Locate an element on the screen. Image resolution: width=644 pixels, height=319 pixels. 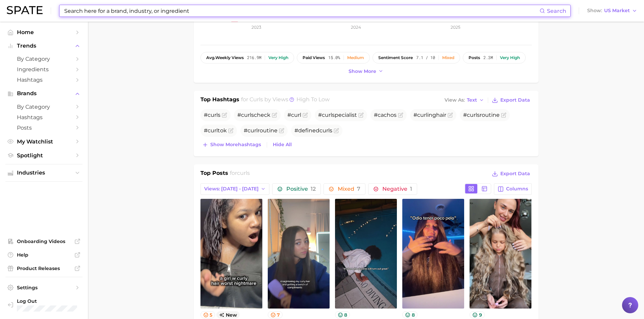
button: avg.weekly views216.9mVery high is located at coordinates (247, 58).